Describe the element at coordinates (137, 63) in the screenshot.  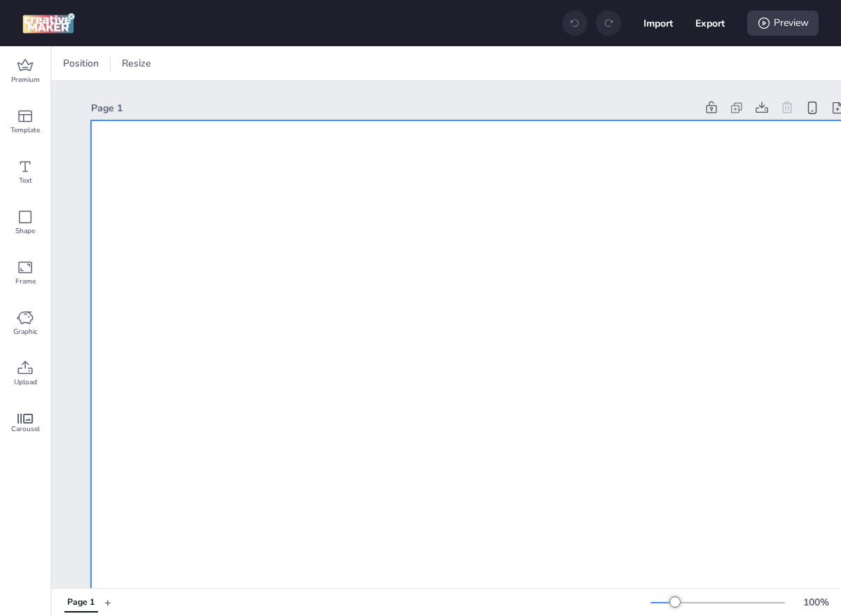
I see `span: Resize` at that location.